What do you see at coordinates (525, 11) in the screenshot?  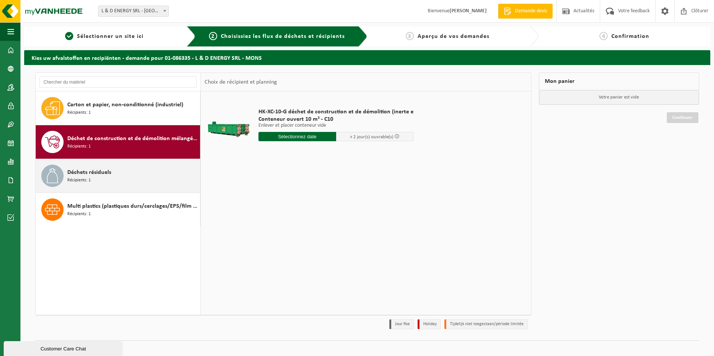 I see `a: Demande devis` at bounding box center [525, 11].